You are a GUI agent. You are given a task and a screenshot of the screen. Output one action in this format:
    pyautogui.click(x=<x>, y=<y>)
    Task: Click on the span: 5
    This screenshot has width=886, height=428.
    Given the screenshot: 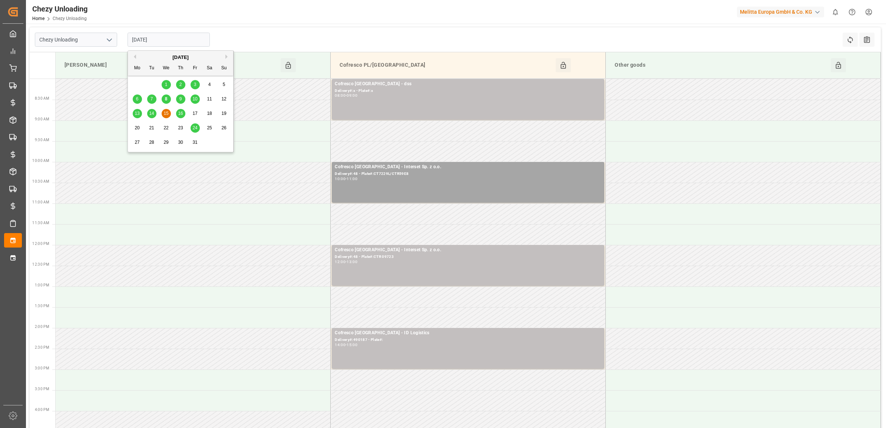 What is the action you would take?
    pyautogui.click(x=224, y=85)
    